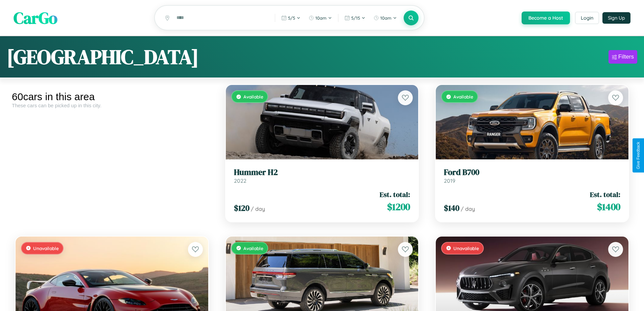 The image size is (644, 311). What do you see at coordinates (242, 208) in the screenshot?
I see `span: $ 120` at bounding box center [242, 208].